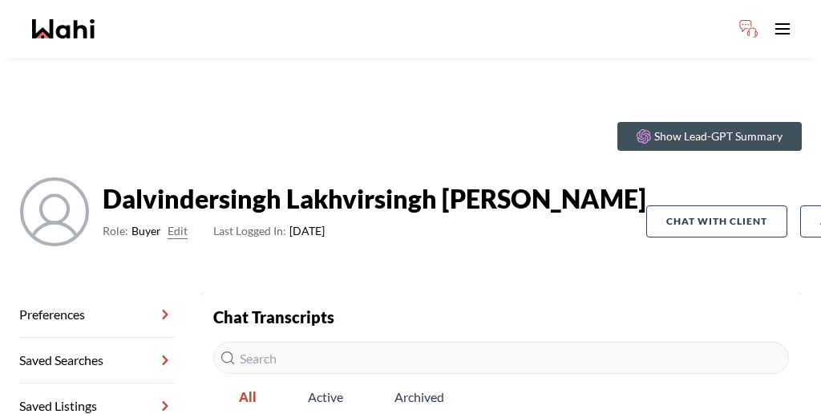 The height and width of the screenshot is (414, 821). What do you see at coordinates (709, 136) in the screenshot?
I see `button: Show Lead-GPT Summary` at bounding box center [709, 136].